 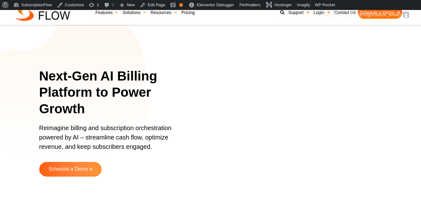 What do you see at coordinates (299, 12) in the screenshot?
I see `a: Support` at bounding box center [299, 12].